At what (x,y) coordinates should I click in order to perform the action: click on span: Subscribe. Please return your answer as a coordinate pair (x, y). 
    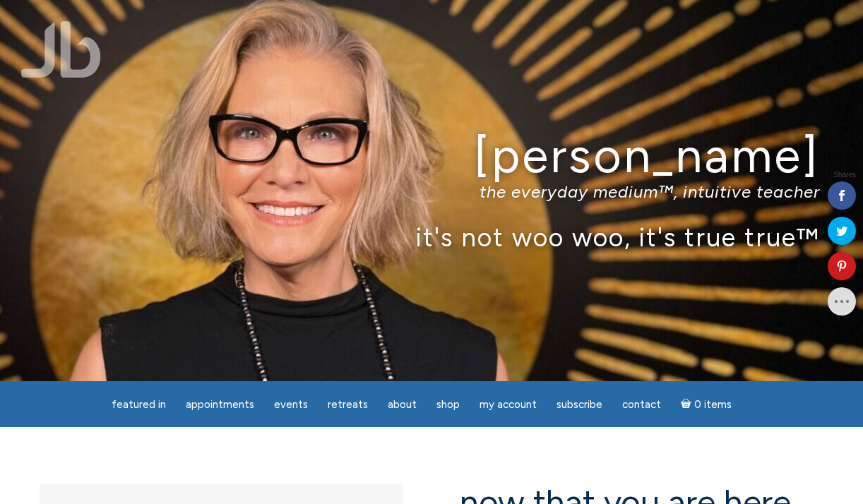
    Looking at the image, I should click on (579, 405).